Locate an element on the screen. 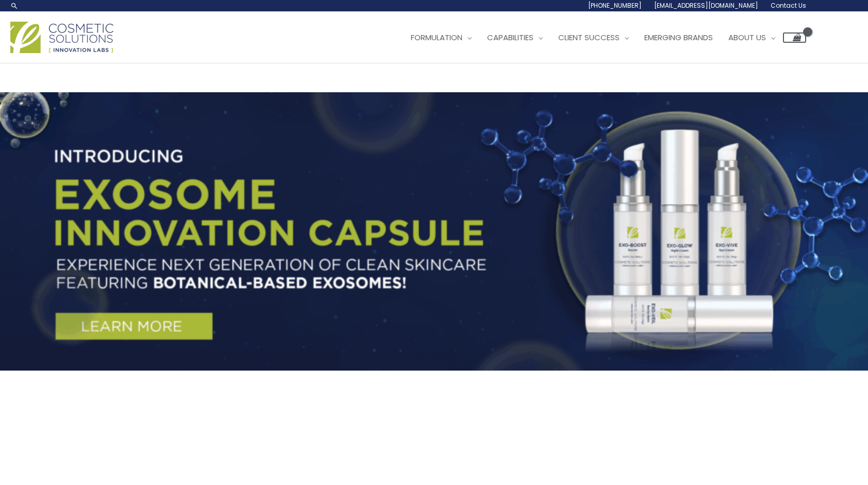 Image resolution: width=868 pixels, height=485 pixels. nav: Site Navigation is located at coordinates (600, 38).